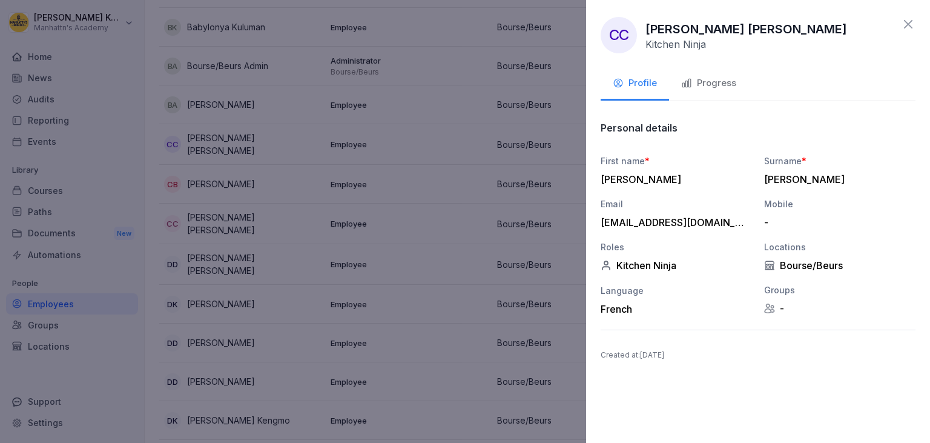 The width and height of the screenshot is (930, 443). I want to click on div: Language, so click(676, 290).